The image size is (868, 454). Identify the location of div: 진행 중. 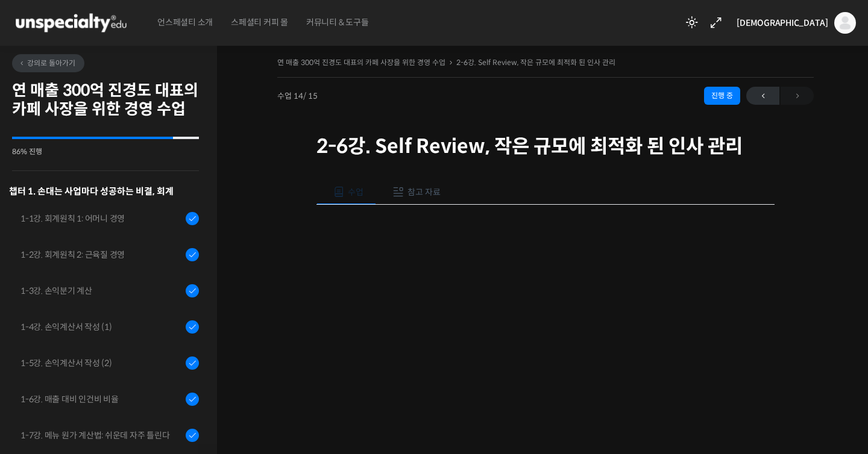
(722, 96).